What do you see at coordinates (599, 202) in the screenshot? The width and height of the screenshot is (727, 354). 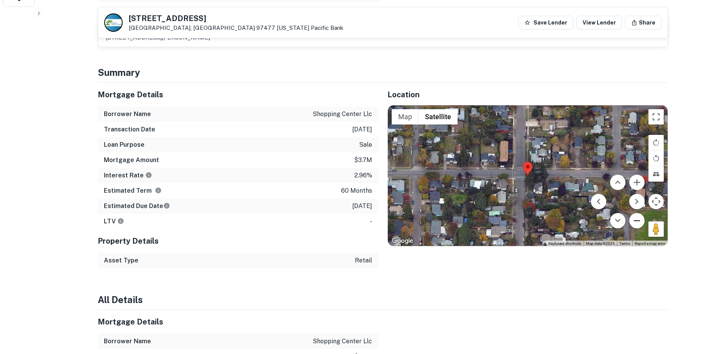 I see `button: Move left` at bounding box center [599, 202].